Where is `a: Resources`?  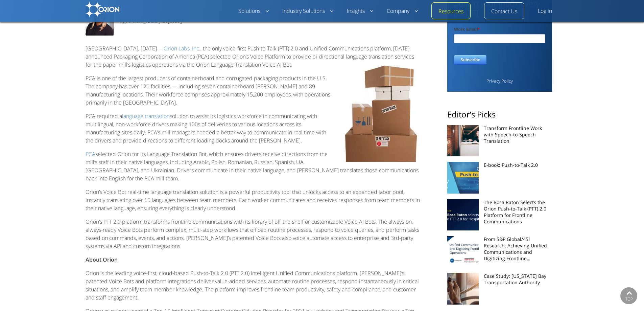 a: Resources is located at coordinates (451, 12).